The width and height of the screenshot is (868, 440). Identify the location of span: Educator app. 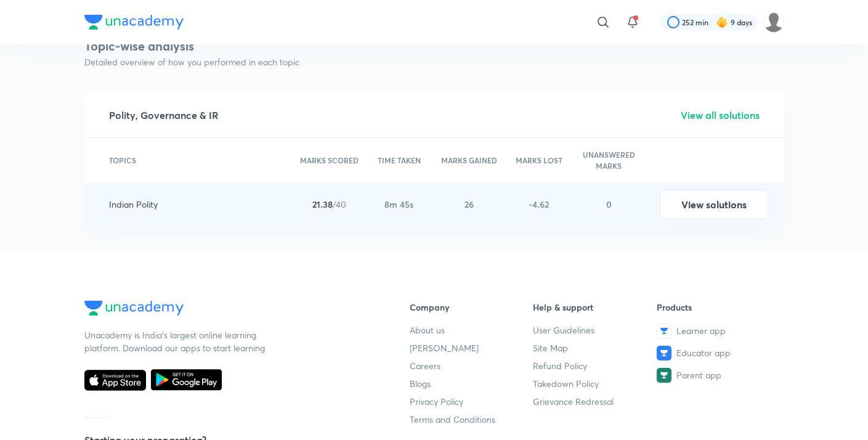
(704, 353).